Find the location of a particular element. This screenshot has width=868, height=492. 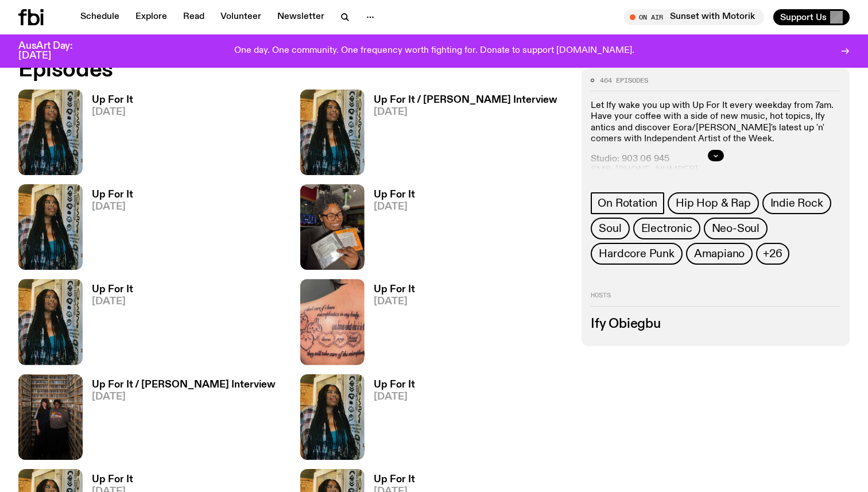

a: Newsletter is located at coordinates (301, 17).